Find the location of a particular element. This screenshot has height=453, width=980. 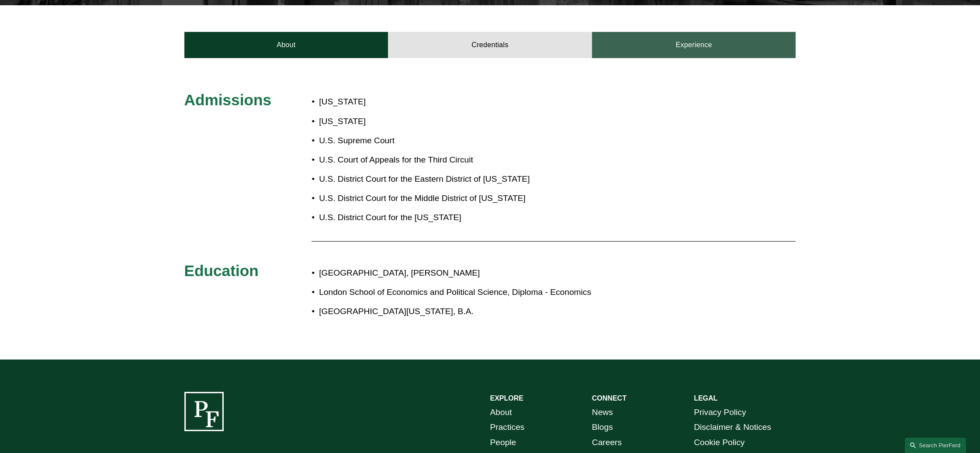

a: Careers is located at coordinates (607, 443).